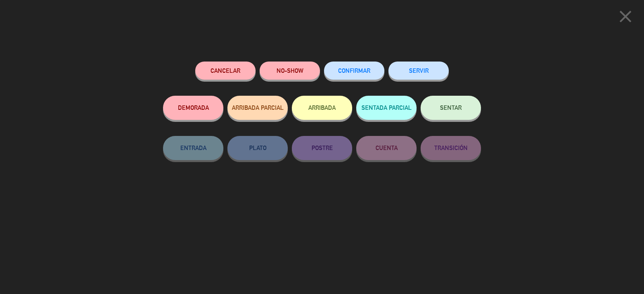  Describe the element at coordinates (451, 148) in the screenshot. I see `button: TRANSICIÓN` at that location.